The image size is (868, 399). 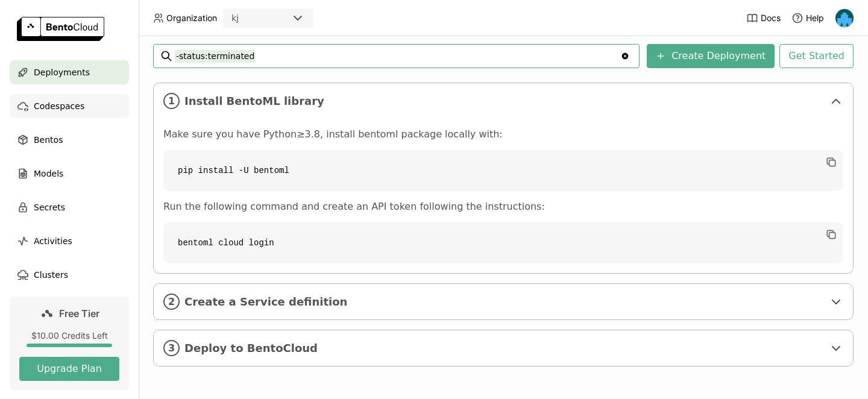 What do you see at coordinates (70, 173) in the screenshot?
I see `a: Models` at bounding box center [70, 173].